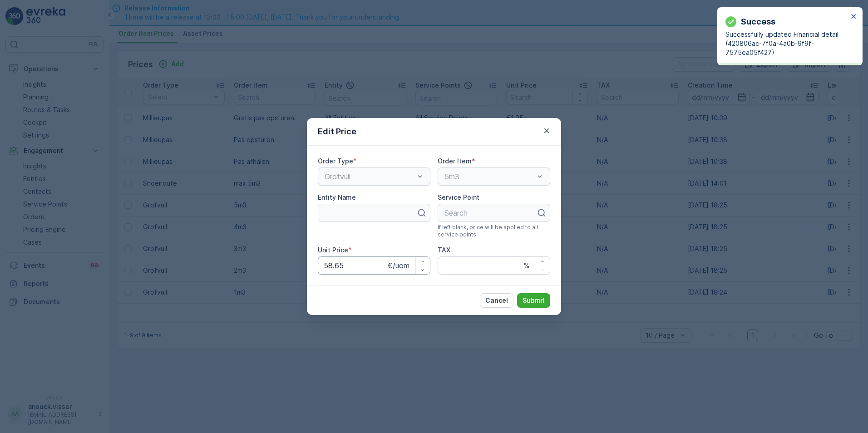  I want to click on p: Edit Price, so click(336, 132).